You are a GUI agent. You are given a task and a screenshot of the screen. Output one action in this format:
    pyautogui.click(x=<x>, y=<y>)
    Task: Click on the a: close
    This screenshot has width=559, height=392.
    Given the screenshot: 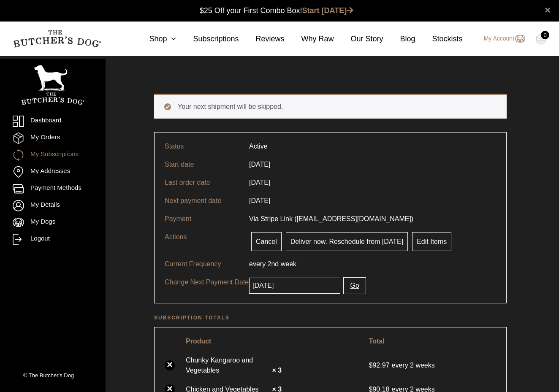 What is the action you would take?
    pyautogui.click(x=548, y=10)
    